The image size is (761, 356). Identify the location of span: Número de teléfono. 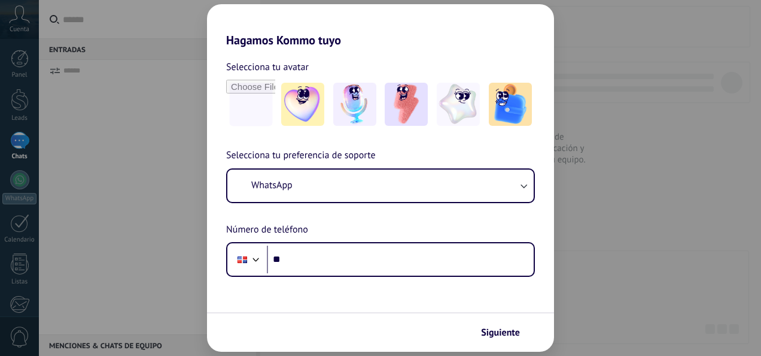
(267, 230).